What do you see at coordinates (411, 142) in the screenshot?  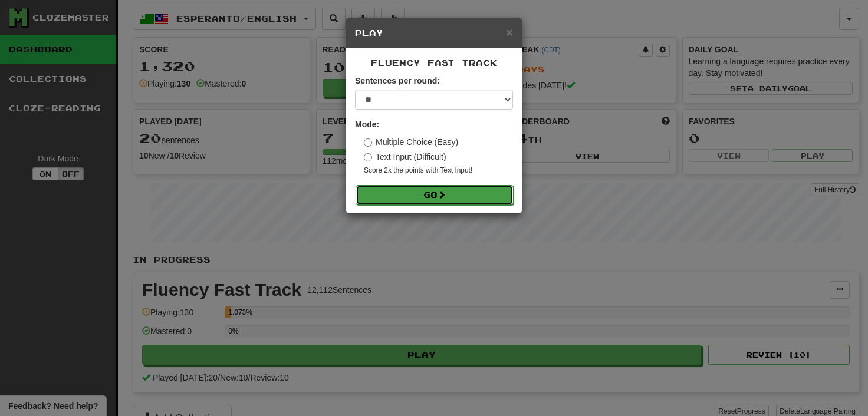 I see `label: Multiple Choice (Easy)` at bounding box center [411, 142].